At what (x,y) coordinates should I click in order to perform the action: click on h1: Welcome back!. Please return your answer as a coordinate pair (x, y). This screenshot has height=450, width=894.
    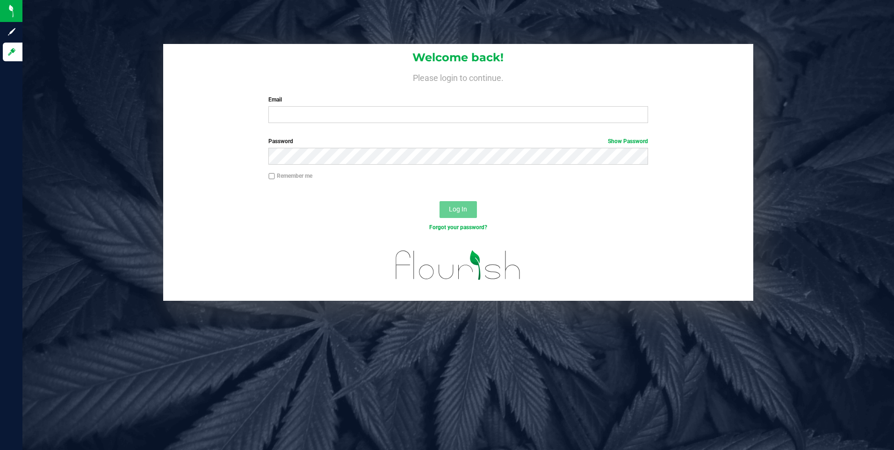
    Looking at the image, I should click on (458, 58).